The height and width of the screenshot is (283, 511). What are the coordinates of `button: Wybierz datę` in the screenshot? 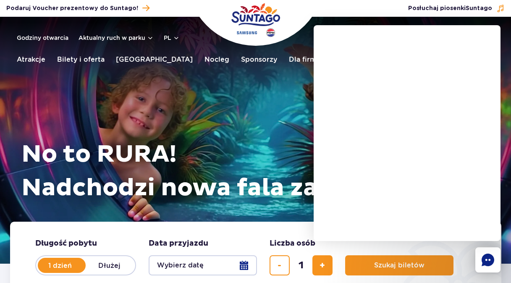 It's located at (203, 265).